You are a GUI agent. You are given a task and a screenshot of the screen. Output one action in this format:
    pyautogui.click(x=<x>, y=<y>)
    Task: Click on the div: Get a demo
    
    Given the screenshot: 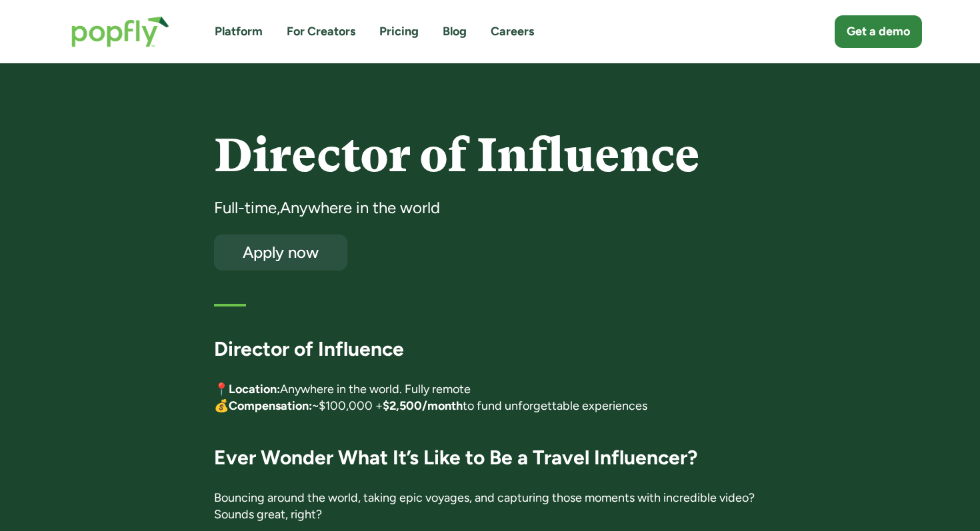 What is the action you would take?
    pyautogui.click(x=878, y=32)
    